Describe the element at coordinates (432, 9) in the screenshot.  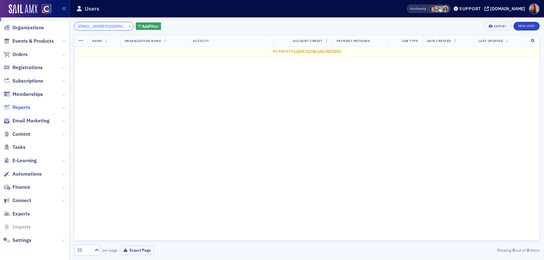
I see `span: Katie Foo` at that location.